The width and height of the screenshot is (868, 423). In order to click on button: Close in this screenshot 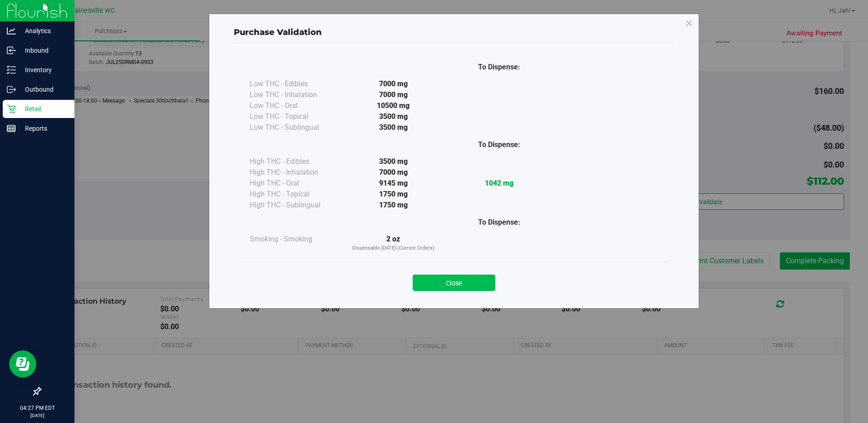, I will do `click(454, 283)`.